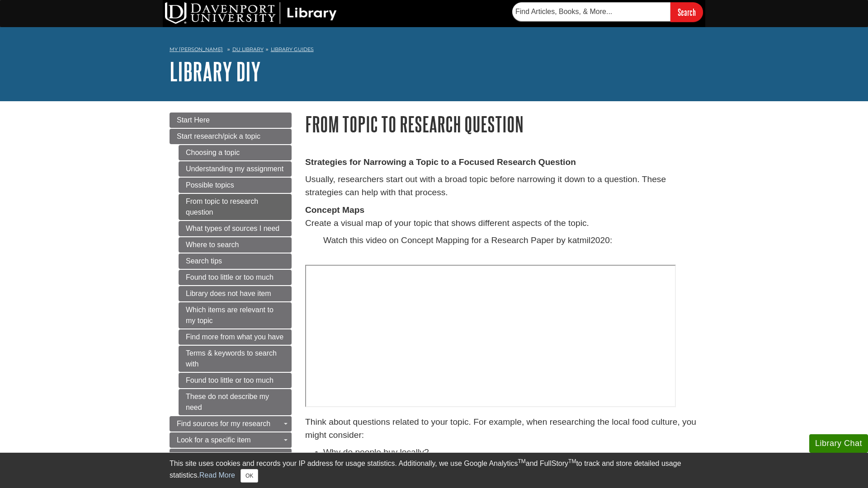  What do you see at coordinates (511, 240) in the screenshot?
I see `p: Watch this video on Concept Mapping for a Research Paper by katmil2020:` at bounding box center [511, 240].